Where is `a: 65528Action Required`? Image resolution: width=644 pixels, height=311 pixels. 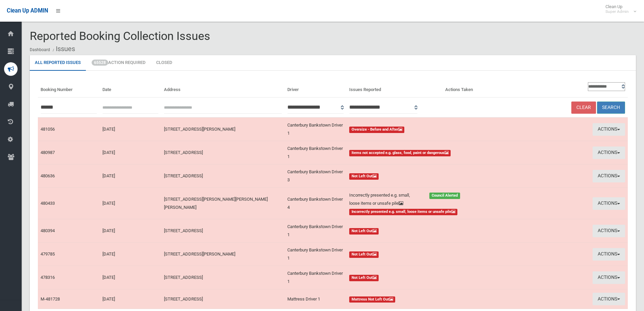
a: 65528Action Required is located at coordinates (118, 63).